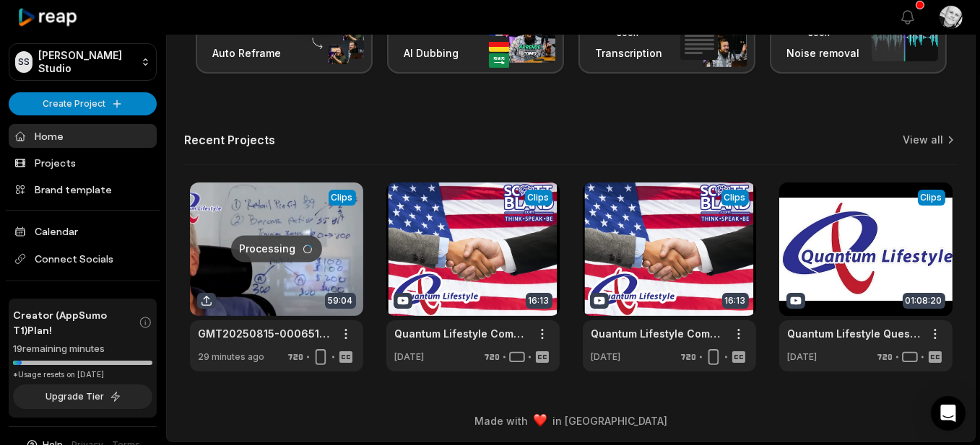  I want to click on div: SS, so click(24, 62).